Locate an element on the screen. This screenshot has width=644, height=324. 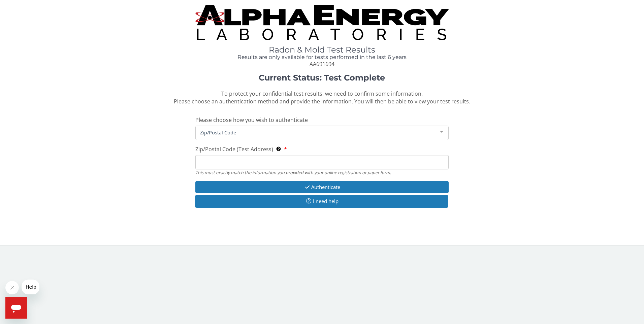
div: This must exactly match the information you provided with your online registration or paper form. is located at coordinates (322, 173).